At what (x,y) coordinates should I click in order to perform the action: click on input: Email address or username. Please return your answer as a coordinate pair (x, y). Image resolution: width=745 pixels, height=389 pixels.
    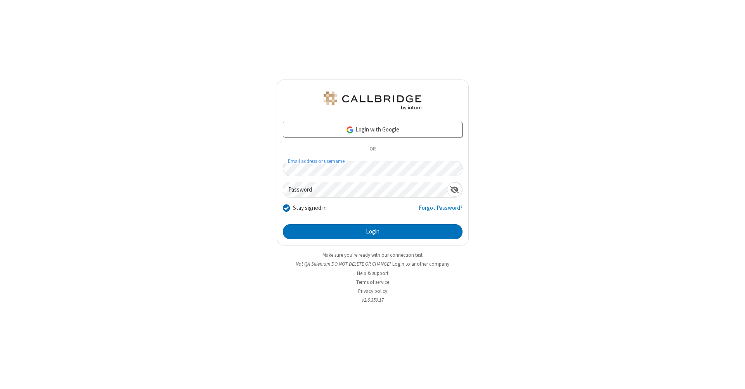
    Looking at the image, I should click on (373, 168).